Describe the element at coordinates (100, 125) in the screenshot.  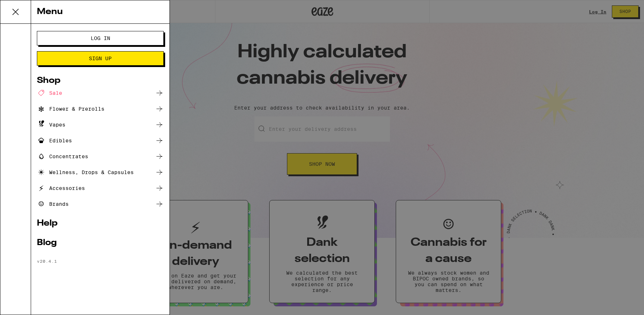
I see `a: Vapes` at that location.